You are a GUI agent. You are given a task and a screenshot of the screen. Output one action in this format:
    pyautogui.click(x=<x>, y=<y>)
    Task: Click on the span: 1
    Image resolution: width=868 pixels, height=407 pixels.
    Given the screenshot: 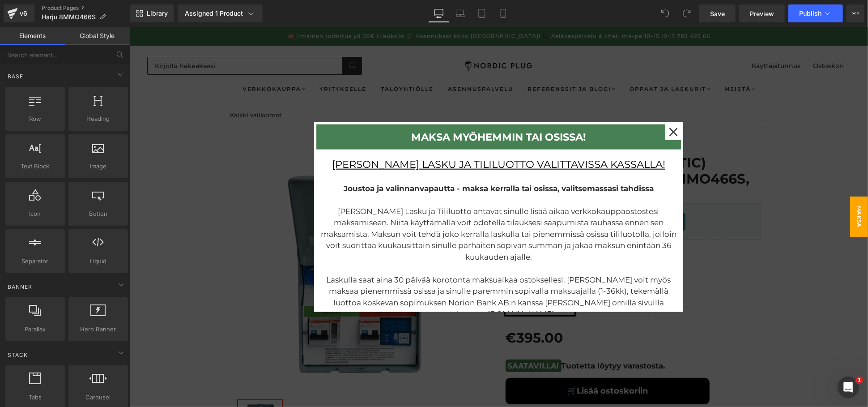 What is the action you would take?
    pyautogui.click(x=860, y=380)
    